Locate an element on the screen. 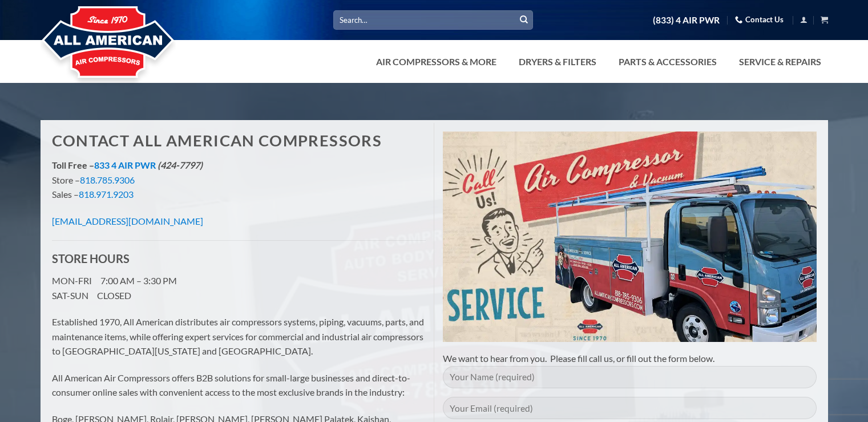 This screenshot has width=868, height=422. input: Search… is located at coordinates (434, 19).